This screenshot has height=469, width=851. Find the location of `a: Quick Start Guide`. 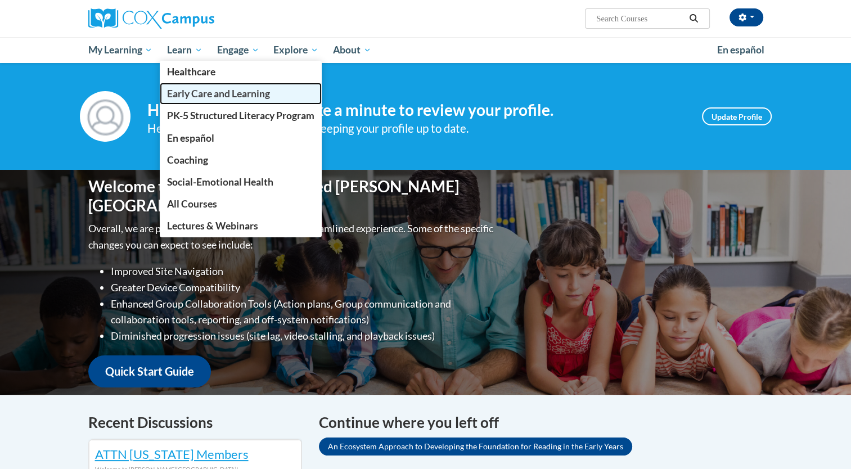

a: Quick Start Guide is located at coordinates (150, 371).